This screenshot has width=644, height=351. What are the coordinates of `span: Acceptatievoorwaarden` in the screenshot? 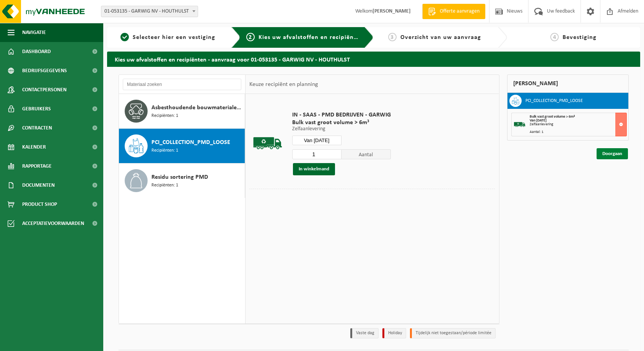 It's located at (53, 223).